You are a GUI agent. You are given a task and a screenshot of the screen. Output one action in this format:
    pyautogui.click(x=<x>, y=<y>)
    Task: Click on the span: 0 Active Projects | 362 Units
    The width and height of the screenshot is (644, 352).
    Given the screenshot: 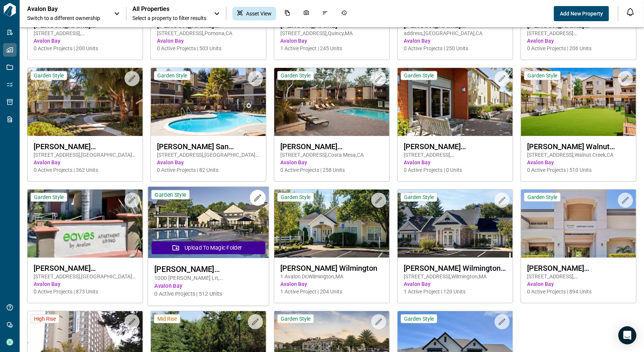 What is the action you would take?
    pyautogui.click(x=85, y=170)
    